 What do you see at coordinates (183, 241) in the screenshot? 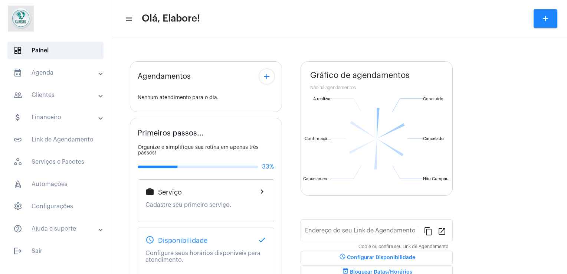
I see `span: Disponibilidade` at bounding box center [183, 241].